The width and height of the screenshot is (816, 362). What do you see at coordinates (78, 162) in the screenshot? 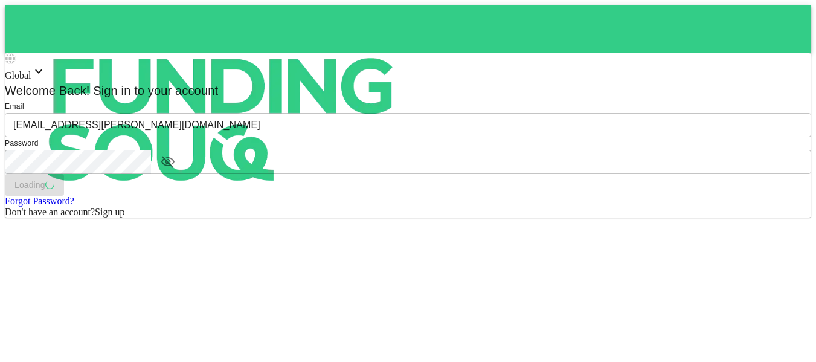
I see `input: password` at bounding box center [78, 162].